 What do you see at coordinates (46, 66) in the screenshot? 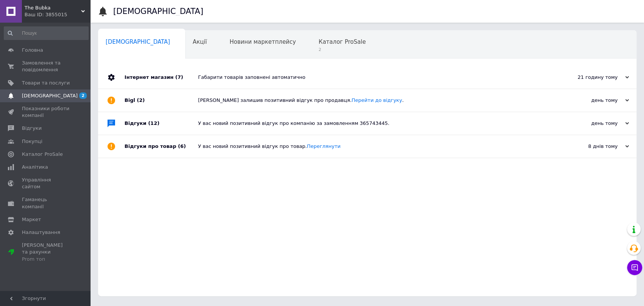
I see `span: Замовлення та повідомлення` at bounding box center [46, 66].